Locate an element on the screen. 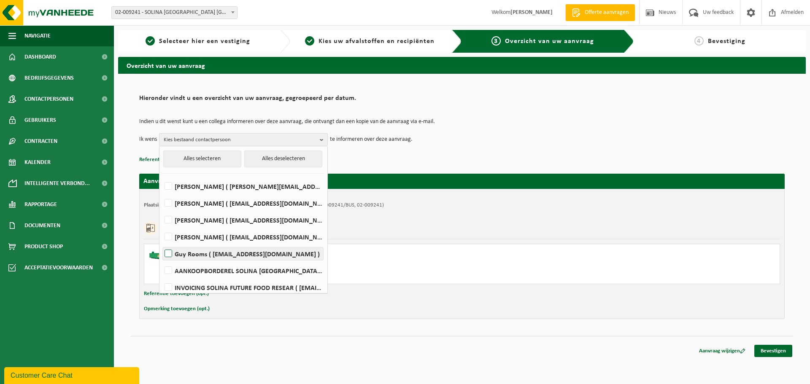 The width and height of the screenshot is (810, 384). span: Kies uw afvalstoffen en recipiënten is located at coordinates (376, 41).